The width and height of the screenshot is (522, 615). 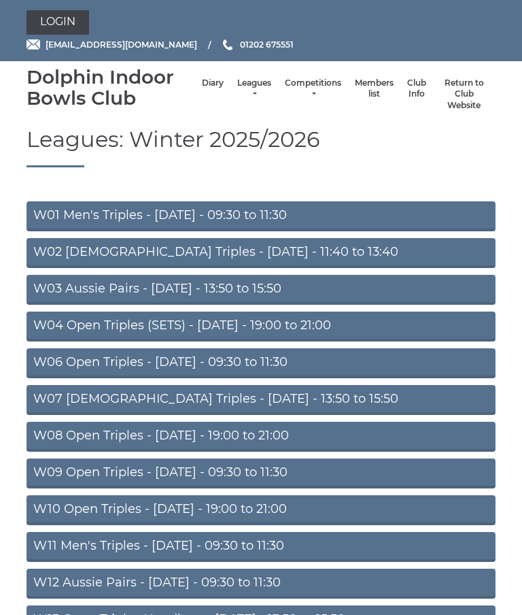 What do you see at coordinates (313, 88) in the screenshot?
I see `a: Competitions` at bounding box center [313, 88].